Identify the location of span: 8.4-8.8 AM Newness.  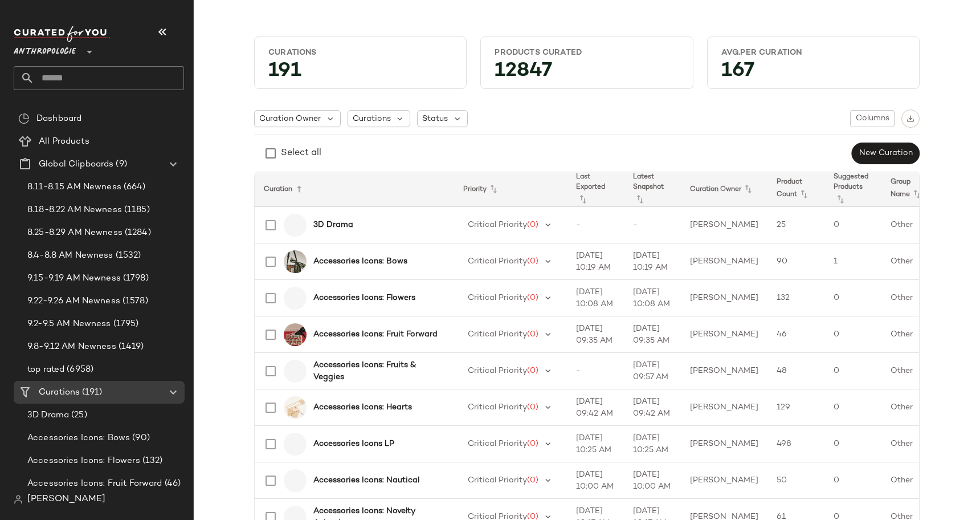
(70, 255).